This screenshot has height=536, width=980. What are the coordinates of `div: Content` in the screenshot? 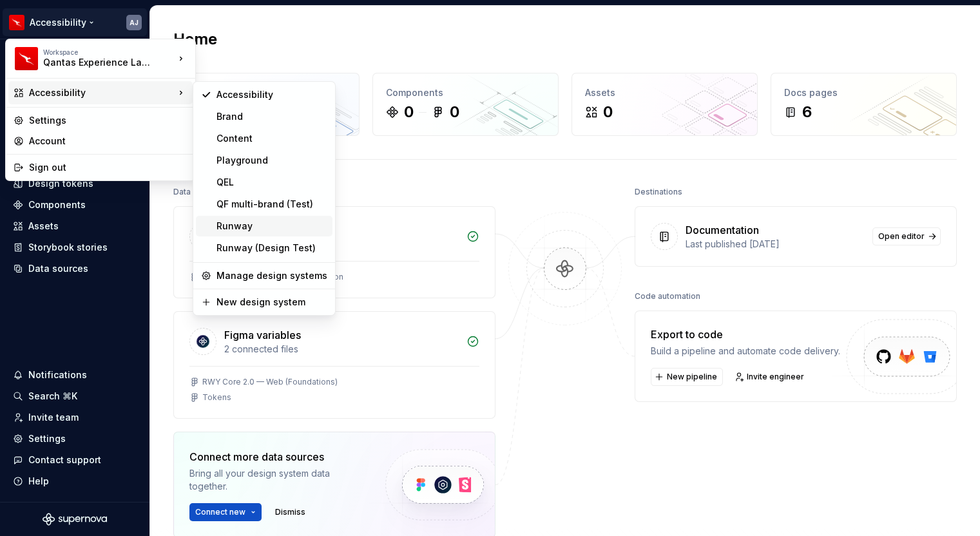 It's located at (272, 138).